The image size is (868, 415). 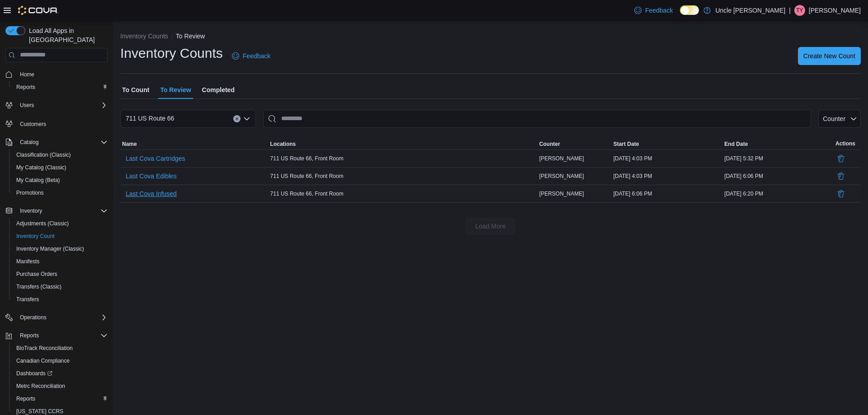 I want to click on a: Customers, so click(x=33, y=124).